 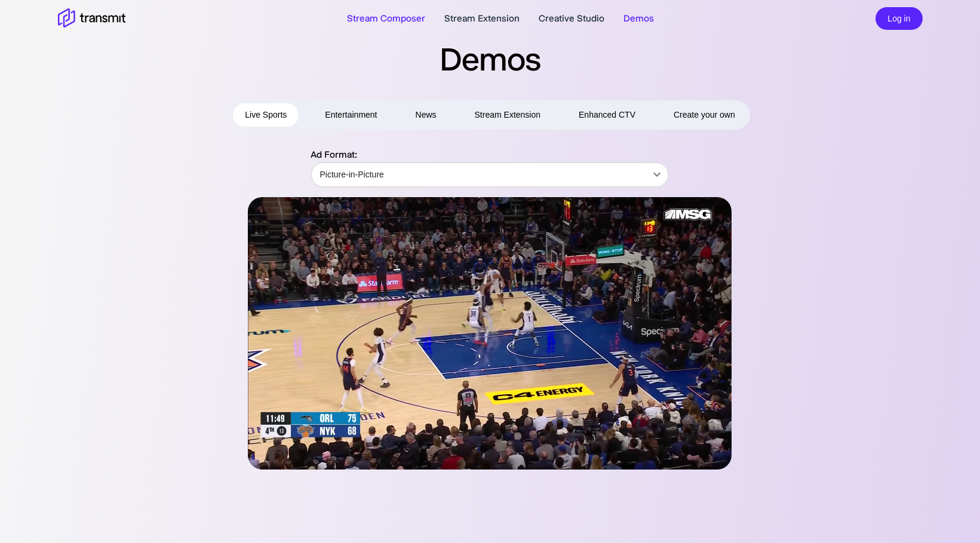 I want to click on a: Creative Studio, so click(x=572, y=18).